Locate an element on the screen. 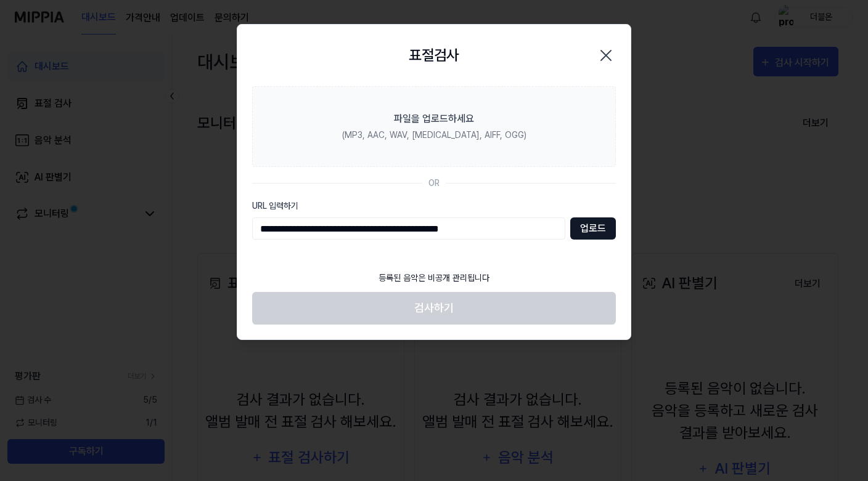  div: OR is located at coordinates (434, 183).